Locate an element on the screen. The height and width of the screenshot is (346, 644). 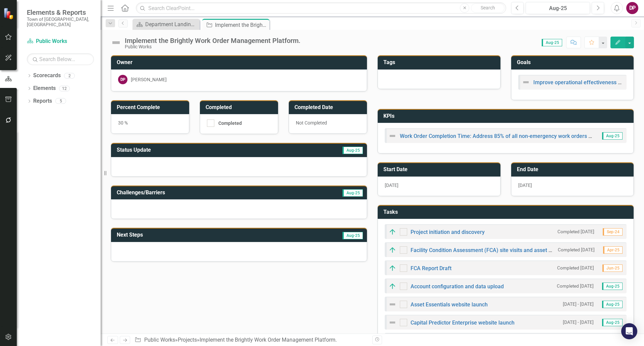
button: DP is located at coordinates (633, 8).